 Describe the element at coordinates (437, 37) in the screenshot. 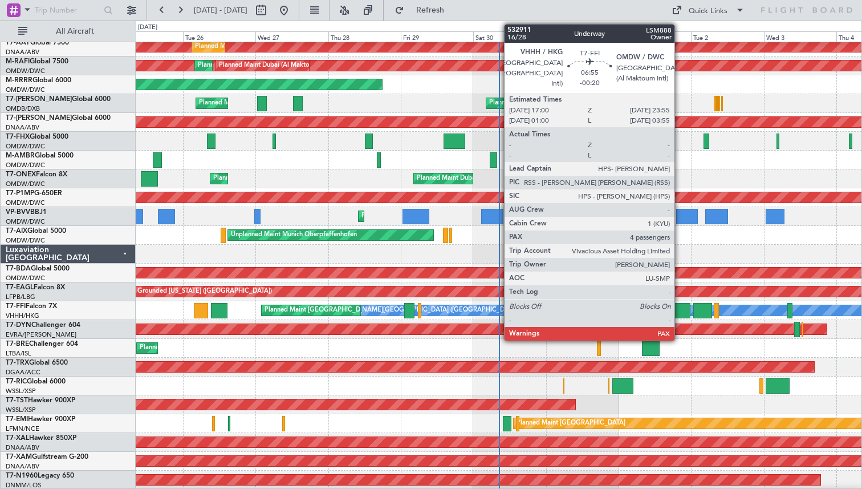

I see `div: Fri 29` at that location.